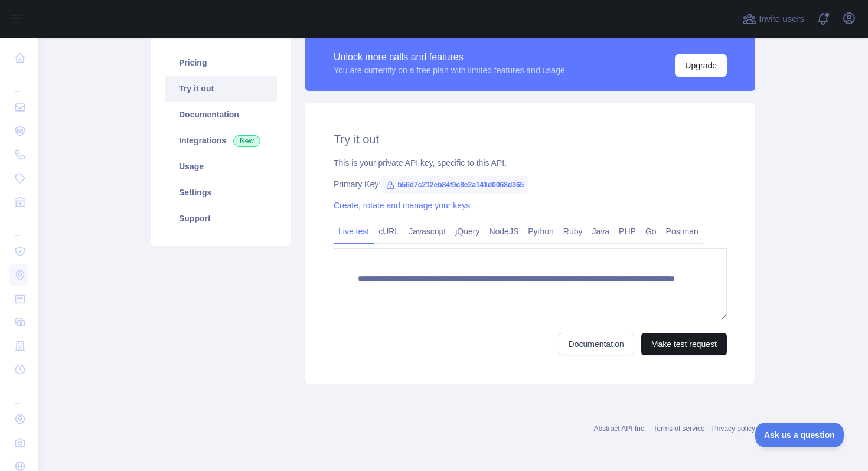  I want to click on a: PHP, so click(627, 231).